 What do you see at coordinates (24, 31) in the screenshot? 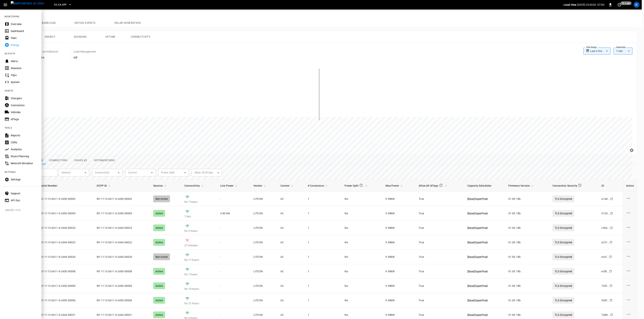
I see `div: Dashboard` at bounding box center [24, 31].